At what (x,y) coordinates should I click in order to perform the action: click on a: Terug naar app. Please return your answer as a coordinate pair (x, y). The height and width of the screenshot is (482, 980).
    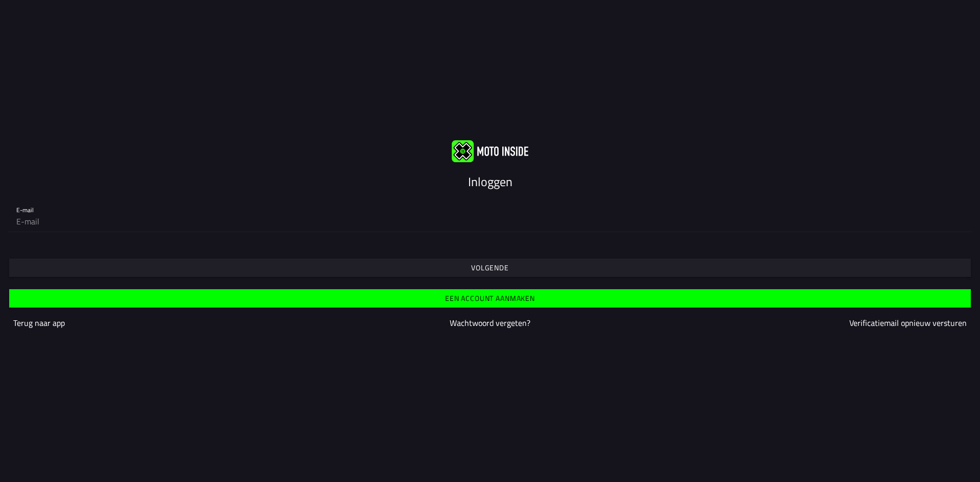
    Looking at the image, I should click on (39, 322).